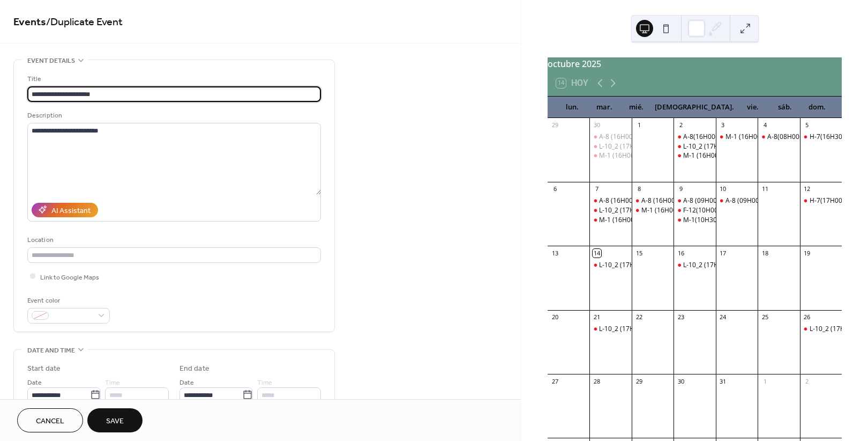 This screenshot has width=868, height=441. Describe the element at coordinates (785, 107) in the screenshot. I see `div: sáb.` at that location.